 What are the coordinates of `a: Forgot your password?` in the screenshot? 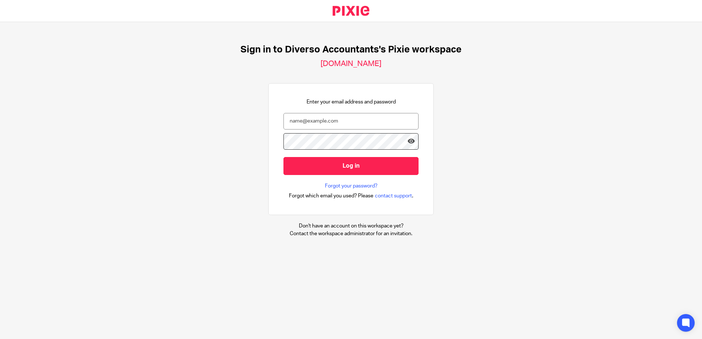 It's located at (351, 186).